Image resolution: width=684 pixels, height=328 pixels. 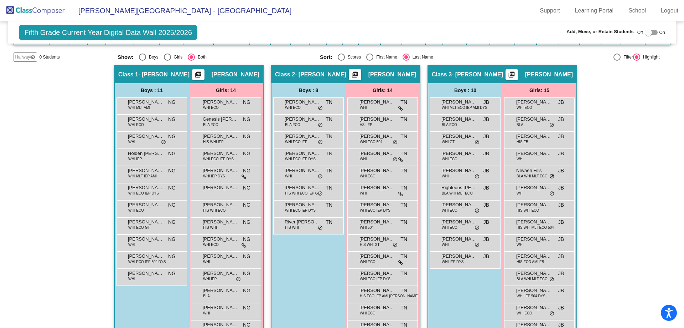 What do you see at coordinates (219, 159) in the screenshot?
I see `span: WHI ECO IEP DYS` at bounding box center [219, 159].